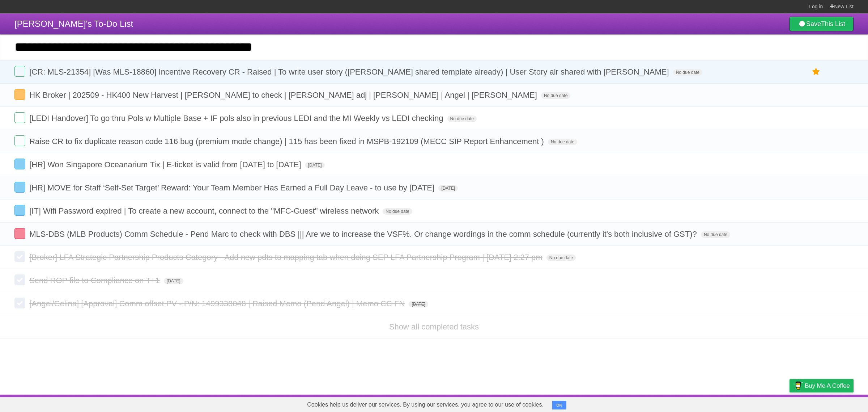 This screenshot has height=412, width=868. Describe the element at coordinates (827, 386) in the screenshot. I see `span: Buy me a coffee` at that location.